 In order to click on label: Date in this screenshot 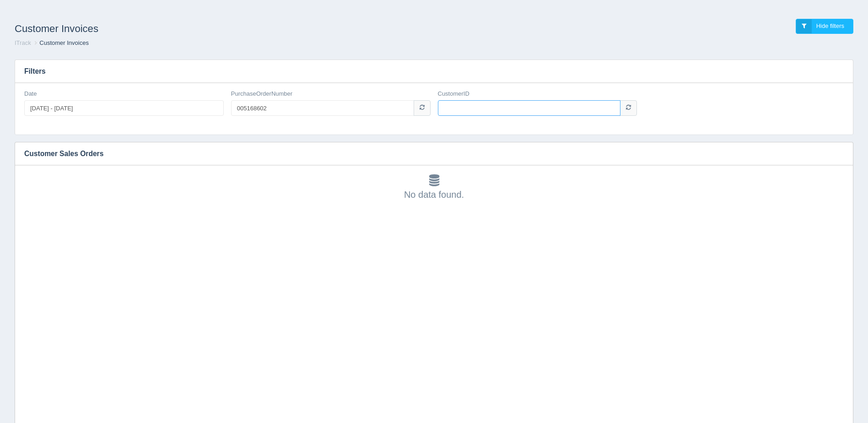, I will do `click(30, 94)`.